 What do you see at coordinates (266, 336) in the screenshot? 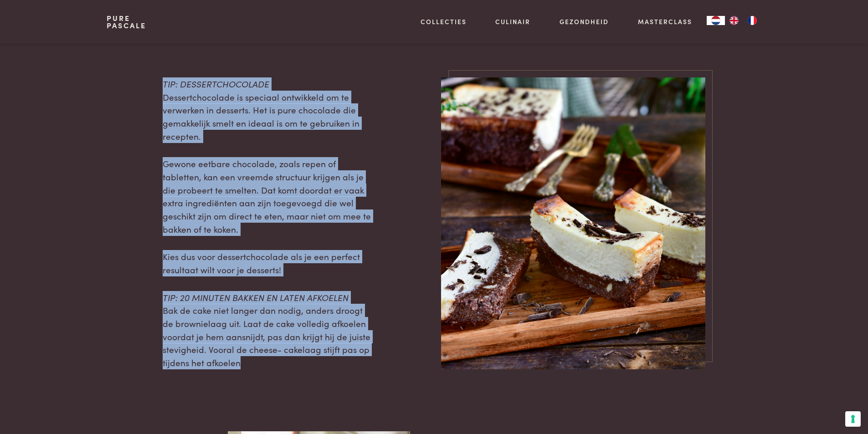
I see `span: Bak de cake niet langer dan nodig, anders droogt de brownielaag uit. Laat de cake volledig afkoel...` at bounding box center [266, 336].